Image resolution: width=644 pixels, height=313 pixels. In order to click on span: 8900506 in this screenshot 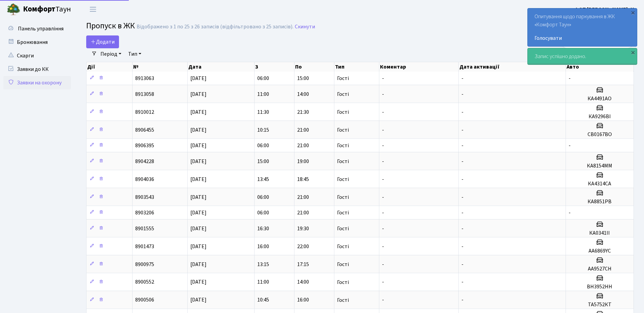, I will do `click(144, 300)`.